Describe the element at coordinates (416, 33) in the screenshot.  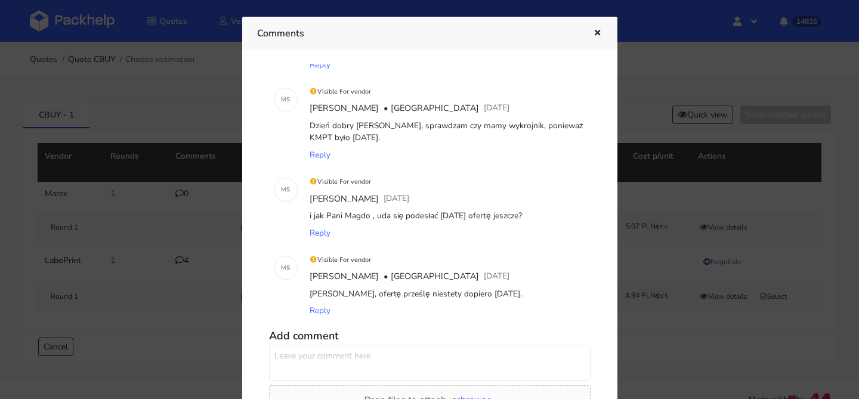
I see `h3: Comments` at that location.